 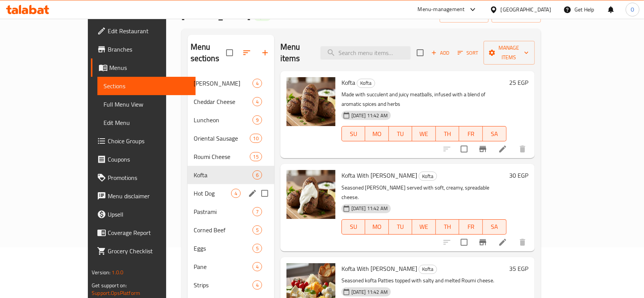 I want to click on div: Roumi Cheese, so click(x=222, y=156).